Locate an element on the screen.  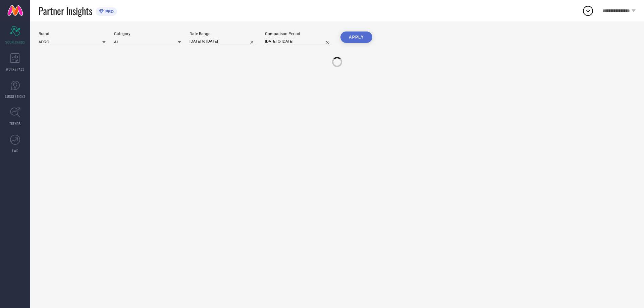
input: Select date range is located at coordinates (223, 41).